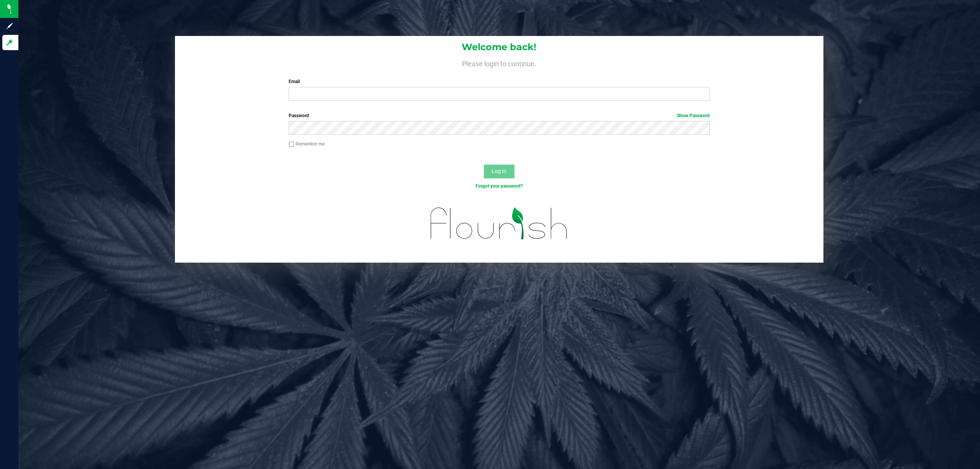 The width and height of the screenshot is (980, 469). I want to click on label: Email, so click(499, 81).